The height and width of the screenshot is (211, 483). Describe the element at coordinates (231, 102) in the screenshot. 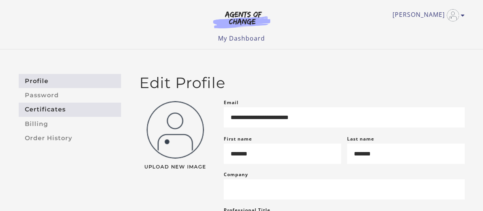

I see `label: Email` at that location.